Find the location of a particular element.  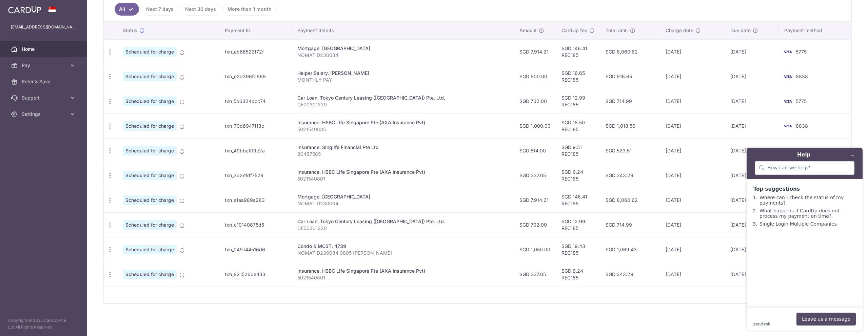

span: Help is located at coordinates (22, 8).